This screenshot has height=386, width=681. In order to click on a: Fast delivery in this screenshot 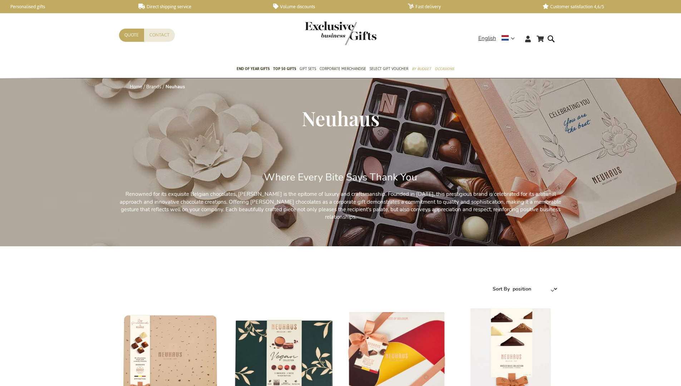, I will do `click(469, 6)`.